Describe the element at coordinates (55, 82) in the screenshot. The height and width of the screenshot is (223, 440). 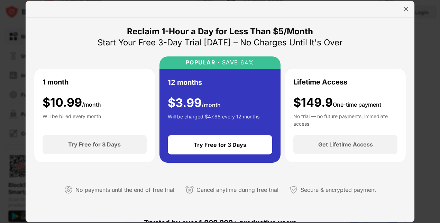
I see `div: 1 month` at that location.